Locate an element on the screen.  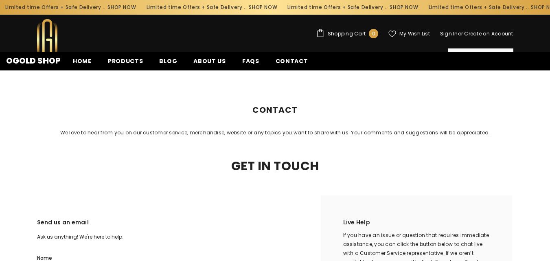
span: Ogold Shop is located at coordinates (33, 61).